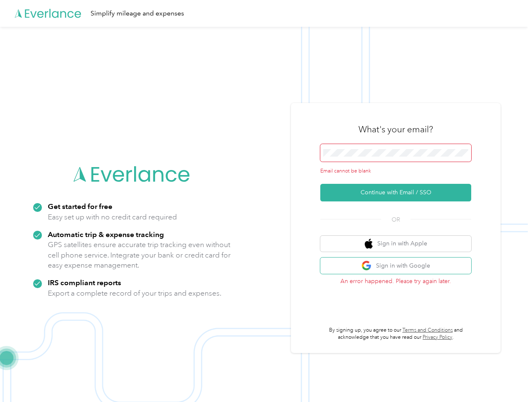 The image size is (532, 402). I want to click on p: GPS satellites ensure accurate trip tracking even without cell phone service. Integrate your bank..., so click(139, 255).